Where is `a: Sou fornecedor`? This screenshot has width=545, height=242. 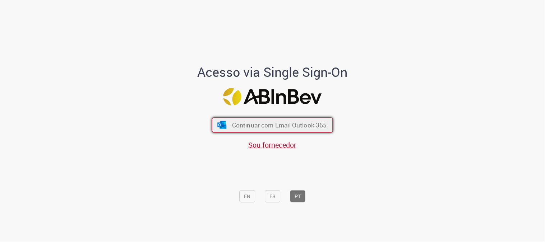
a: Sou fornecedor is located at coordinates (273, 145).